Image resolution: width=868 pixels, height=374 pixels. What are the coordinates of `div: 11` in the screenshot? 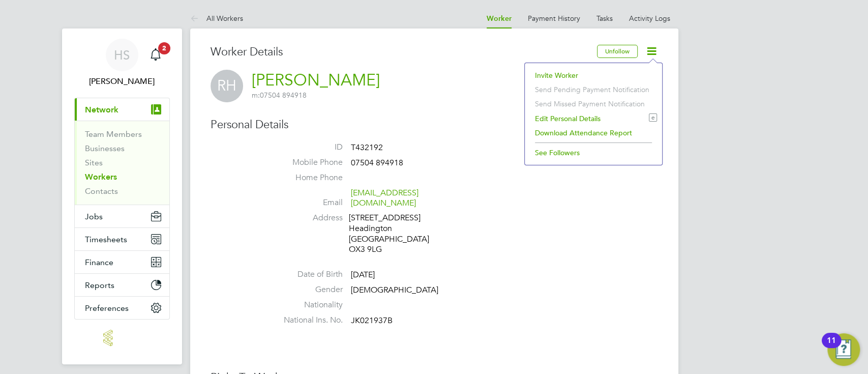 It's located at (831, 347).